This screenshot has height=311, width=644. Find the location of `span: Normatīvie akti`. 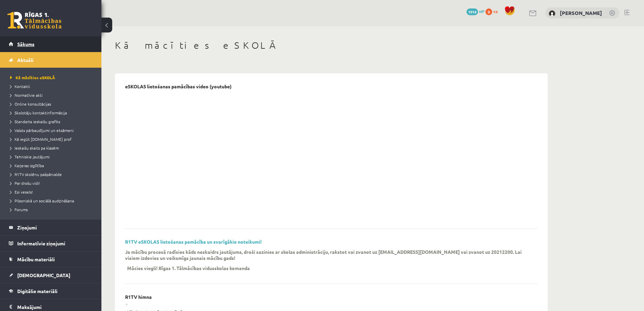

span: Normatīvie akti is located at coordinates (26, 95).